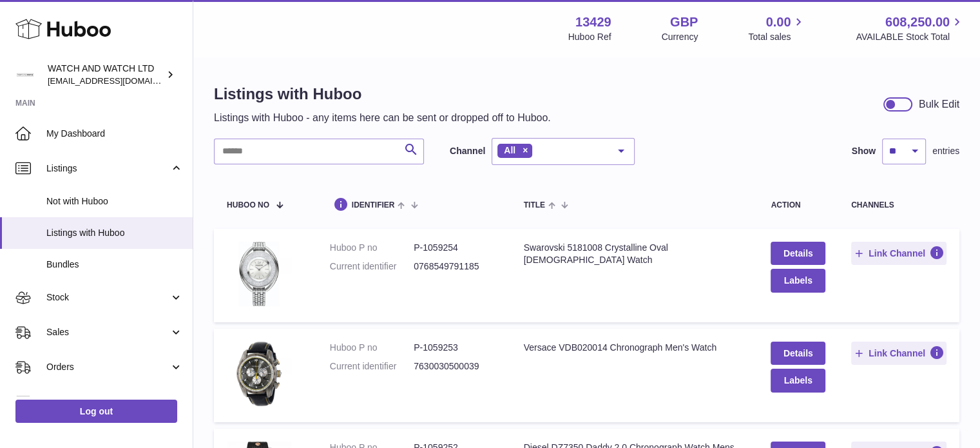  Describe the element at coordinates (106, 75) in the screenshot. I see `div: WATCH AND WATCH LTD` at that location.